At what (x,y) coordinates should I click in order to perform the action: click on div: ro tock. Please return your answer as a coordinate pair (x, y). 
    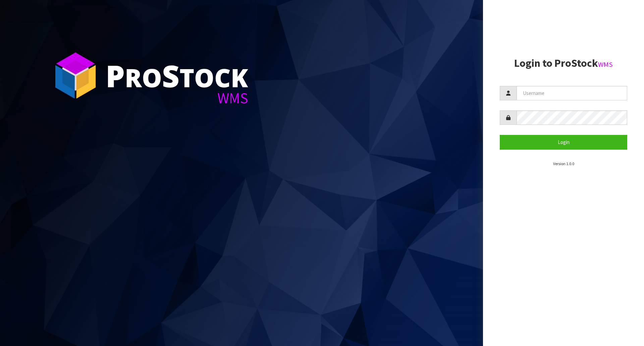
    Looking at the image, I should click on (176, 75).